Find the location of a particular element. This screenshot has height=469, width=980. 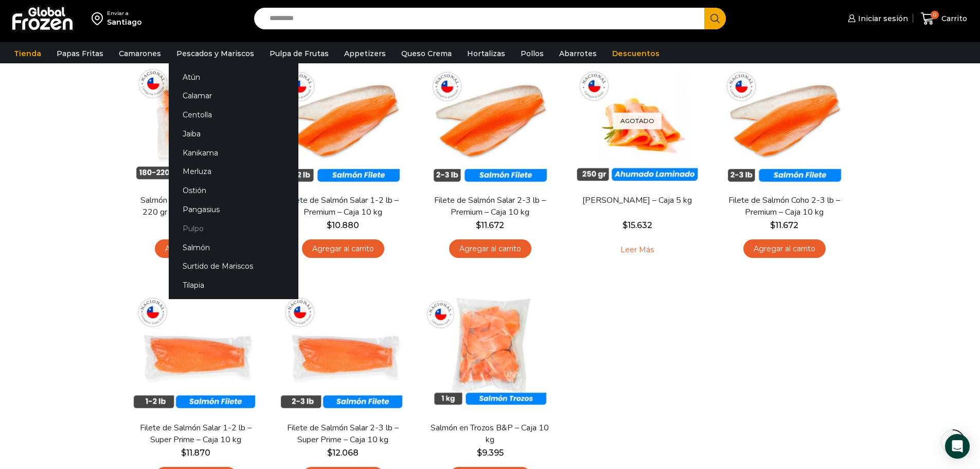

a: Salmón is located at coordinates (234, 247).